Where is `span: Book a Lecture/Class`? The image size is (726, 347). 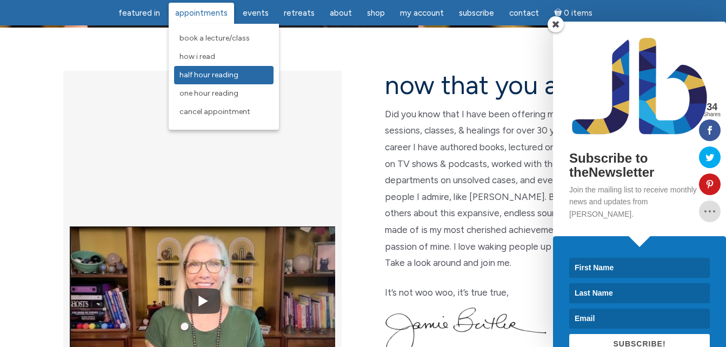
span: Book a Lecture/Class is located at coordinates (215, 38).